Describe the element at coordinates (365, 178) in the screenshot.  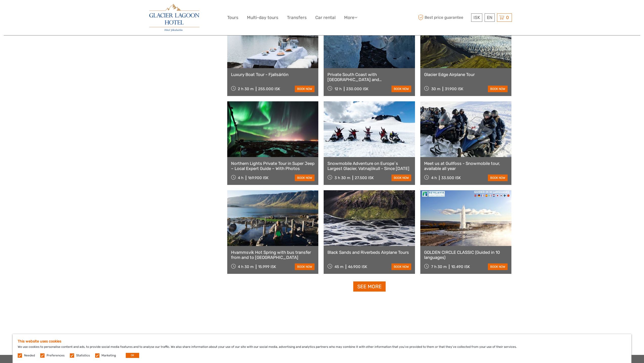
I see `div: 27.500 ISK` at that location.